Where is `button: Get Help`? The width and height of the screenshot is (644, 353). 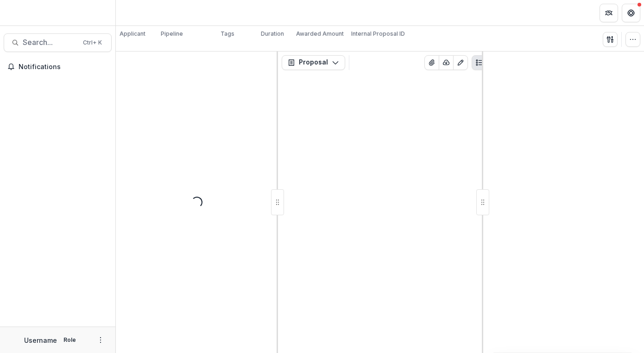
button: Get Help is located at coordinates (631, 13).